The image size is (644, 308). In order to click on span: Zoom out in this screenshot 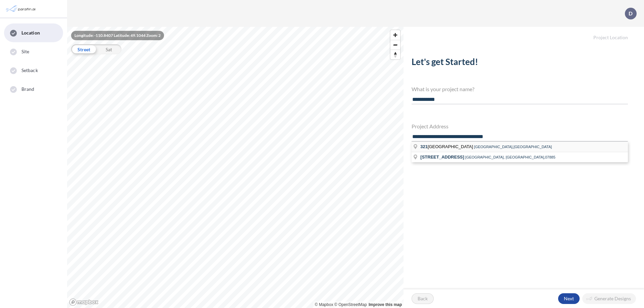, I will do `click(395, 45)`.